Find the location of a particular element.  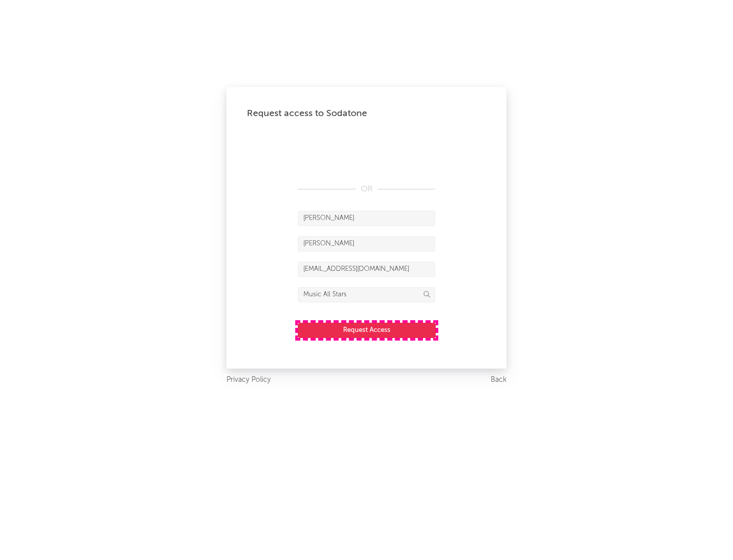

a: Back is located at coordinates (498, 380).